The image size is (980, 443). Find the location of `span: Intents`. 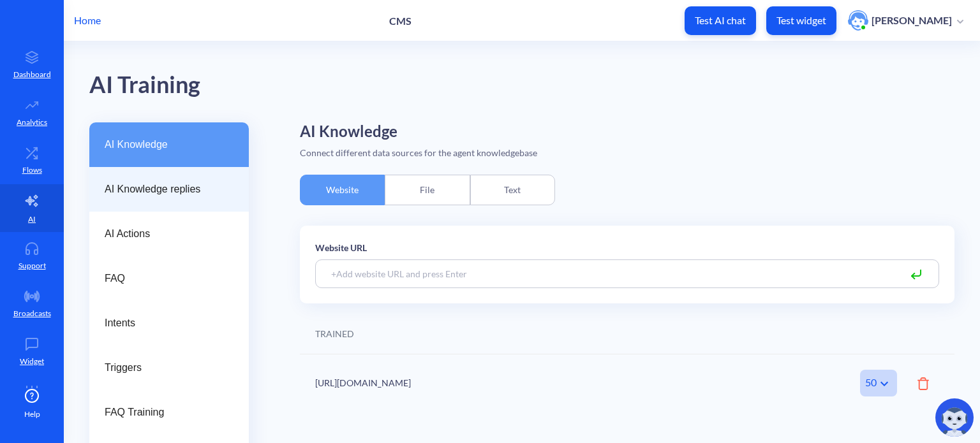

span: Intents is located at coordinates (164, 323).